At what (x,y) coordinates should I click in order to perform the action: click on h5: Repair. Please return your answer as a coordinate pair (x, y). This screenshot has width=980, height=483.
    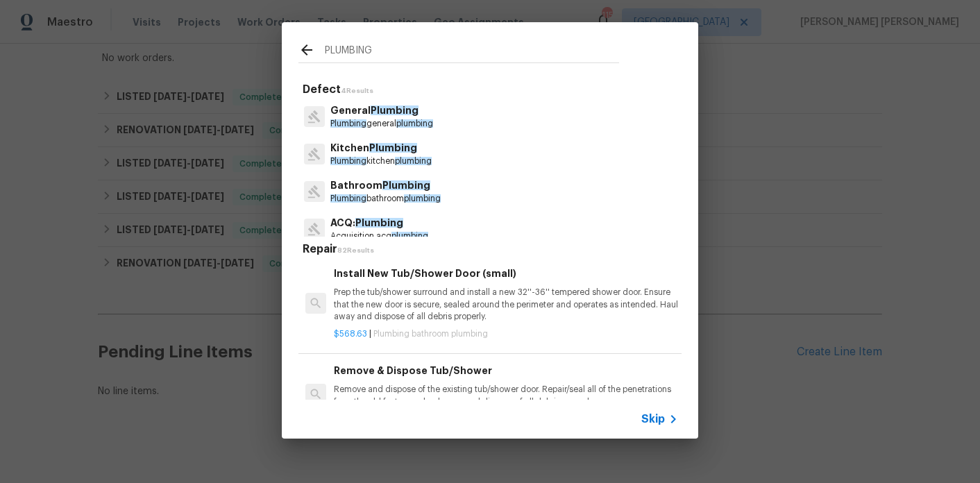
    Looking at the image, I should click on (492, 249).